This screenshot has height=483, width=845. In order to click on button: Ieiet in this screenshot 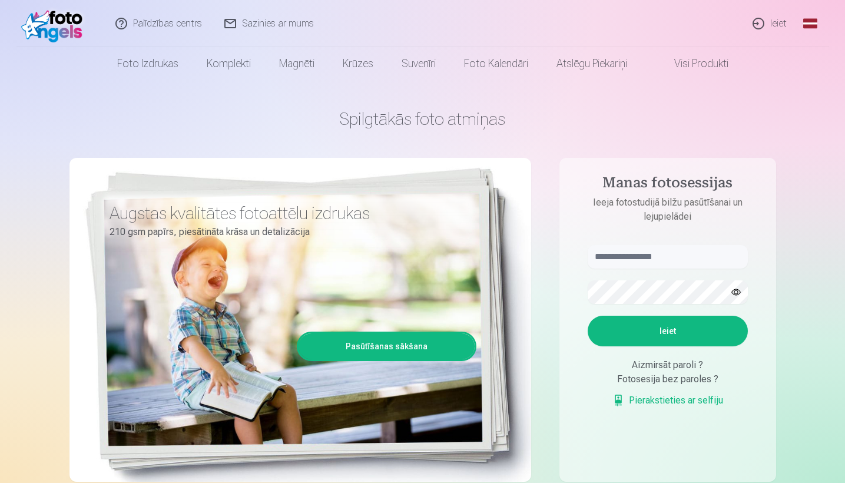, I will do `click(668, 331)`.